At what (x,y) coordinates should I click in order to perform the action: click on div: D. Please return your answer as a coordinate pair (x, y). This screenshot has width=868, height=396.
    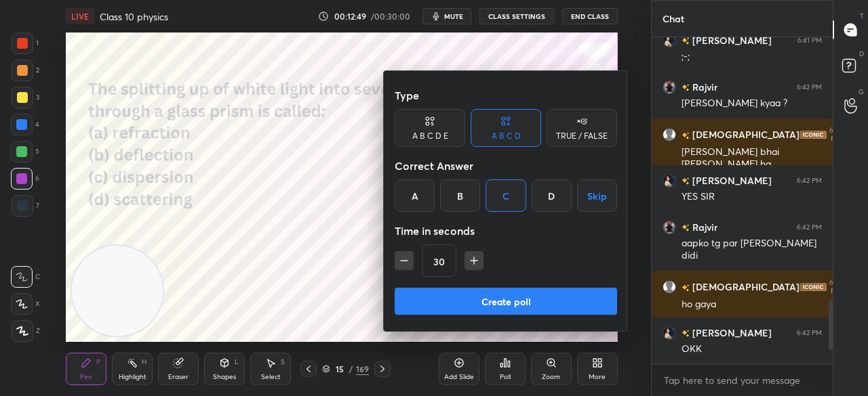
    Looking at the image, I should click on (552, 195).